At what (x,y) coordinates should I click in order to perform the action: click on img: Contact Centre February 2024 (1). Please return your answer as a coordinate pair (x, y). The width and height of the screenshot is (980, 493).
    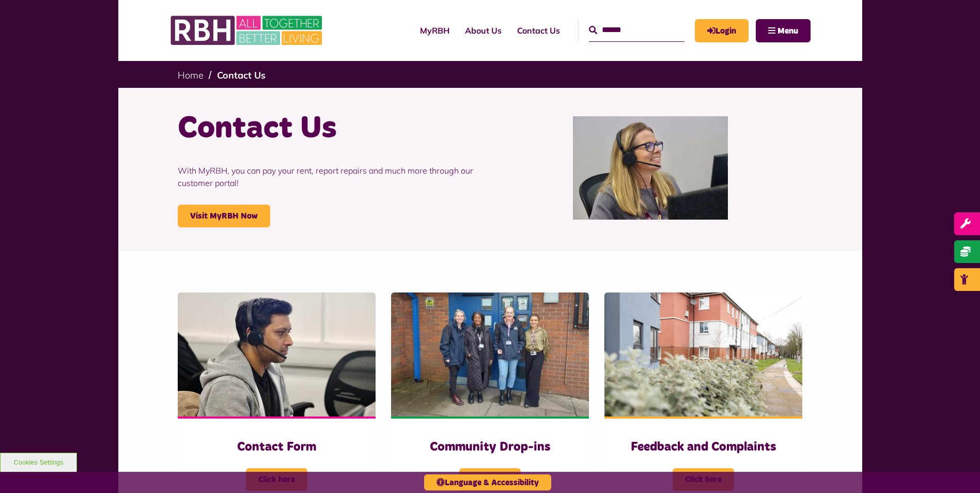
    Looking at the image, I should click on (650, 168).